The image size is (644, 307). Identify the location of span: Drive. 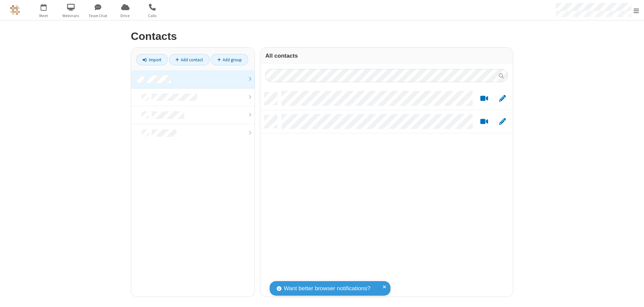
(125, 15).